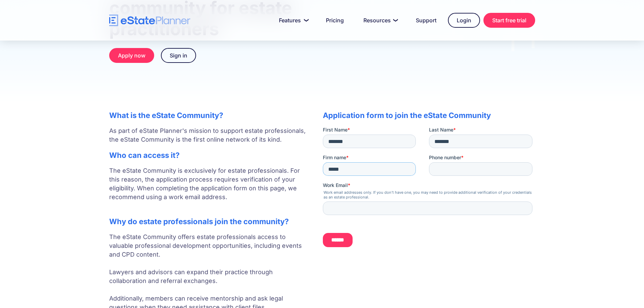 The height and width of the screenshot is (308, 644). What do you see at coordinates (150, 21) in the screenshot?
I see `a: home` at bounding box center [150, 21].